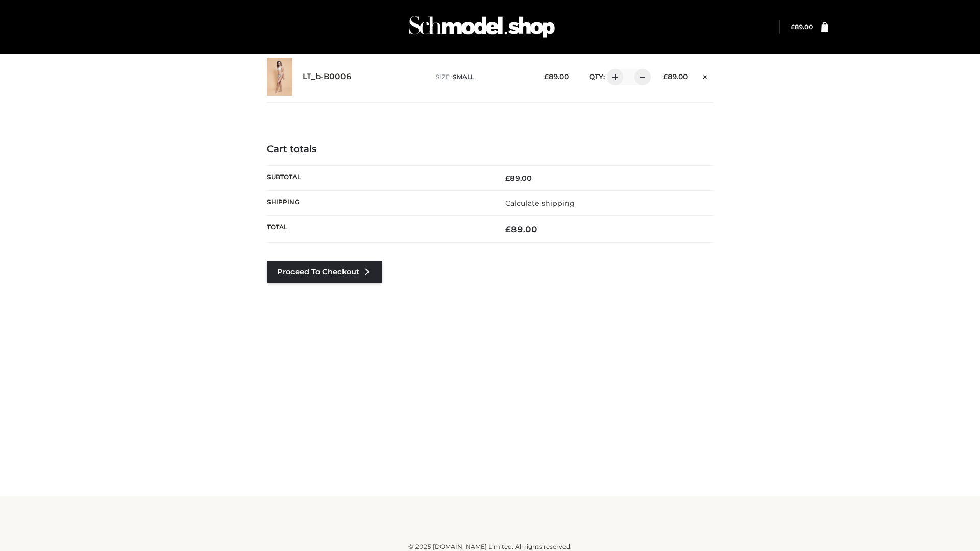 This screenshot has width=980, height=551. Describe the element at coordinates (327, 77) in the screenshot. I see `a: LT_b-B0006` at that location.